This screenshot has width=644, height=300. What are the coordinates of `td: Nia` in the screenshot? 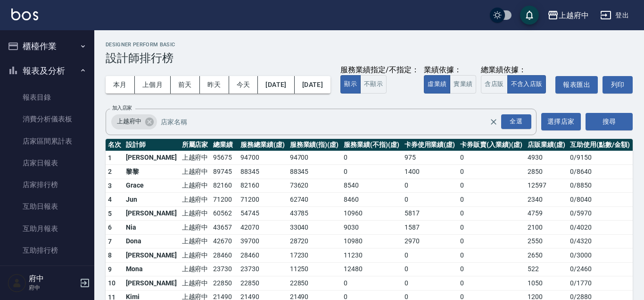 It's located at (151, 227).